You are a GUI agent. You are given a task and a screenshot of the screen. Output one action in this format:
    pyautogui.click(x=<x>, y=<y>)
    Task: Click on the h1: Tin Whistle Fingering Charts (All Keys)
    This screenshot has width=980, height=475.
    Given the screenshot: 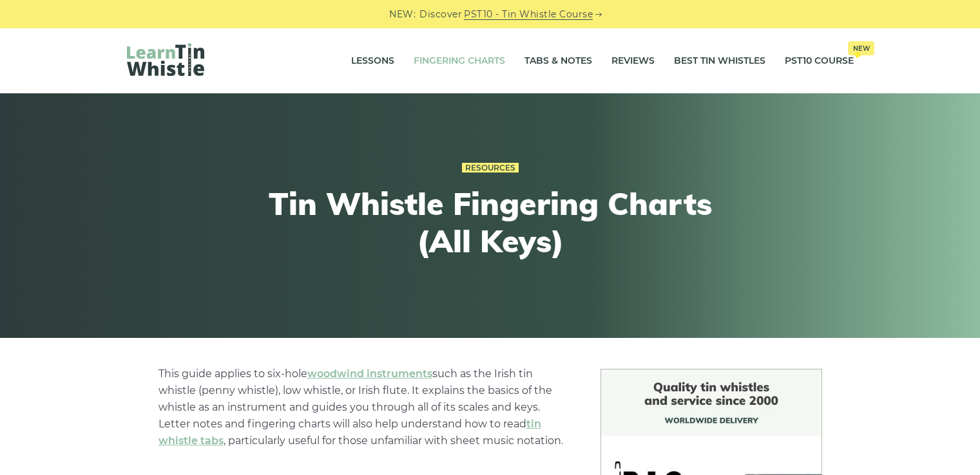 What is the action you would take?
    pyautogui.click(x=490, y=222)
    